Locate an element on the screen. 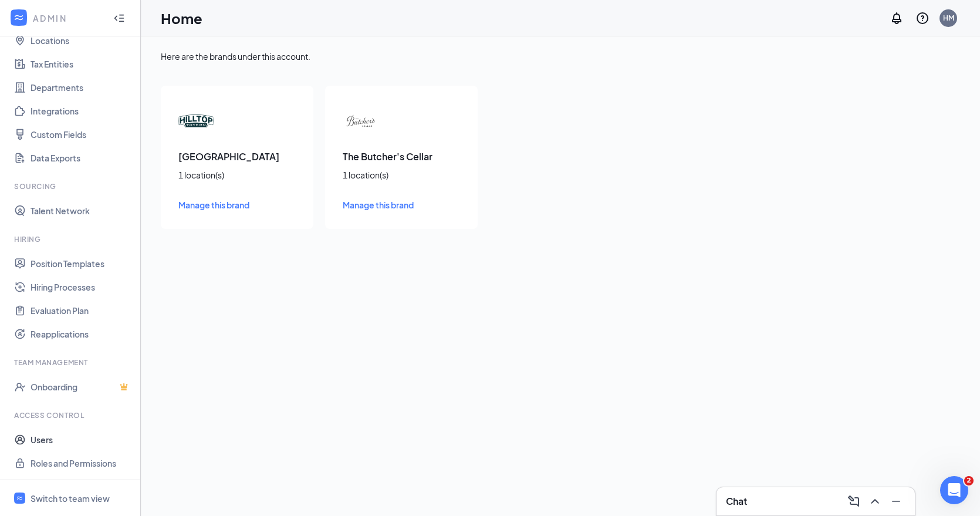 The height and width of the screenshot is (516, 980). div: Team Management is located at coordinates (71, 362).